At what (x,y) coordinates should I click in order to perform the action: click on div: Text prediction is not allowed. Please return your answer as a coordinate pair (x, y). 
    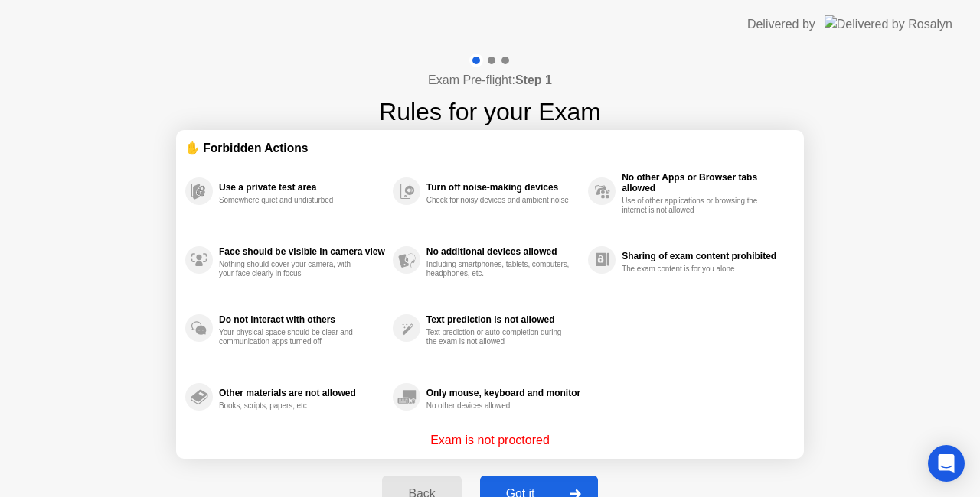
    Looking at the image, I should click on (503, 320).